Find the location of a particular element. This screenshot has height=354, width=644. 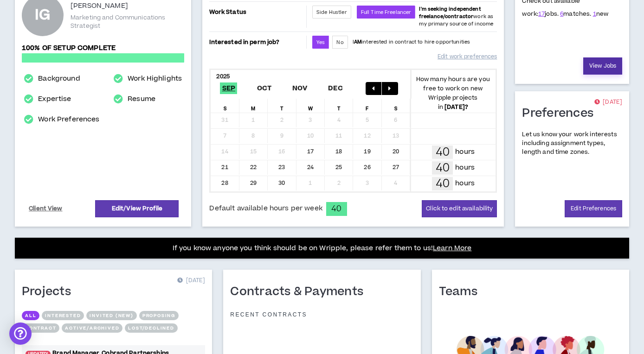

p: Marketing and Communications Strategist is located at coordinates (127, 22).